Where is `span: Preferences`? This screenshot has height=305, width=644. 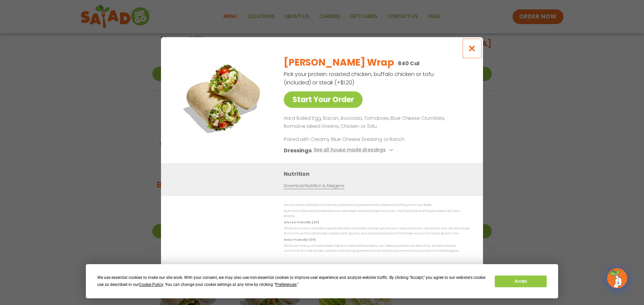
span: Preferences is located at coordinates (286, 285).